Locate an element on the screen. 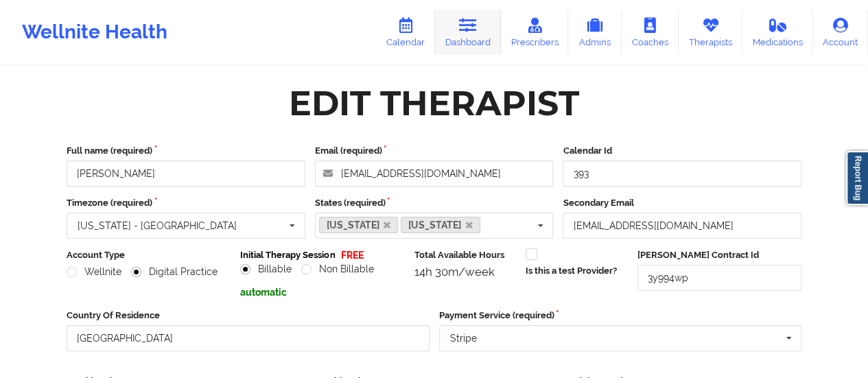 This screenshot has height=378, width=868. a: Account is located at coordinates (840, 32).